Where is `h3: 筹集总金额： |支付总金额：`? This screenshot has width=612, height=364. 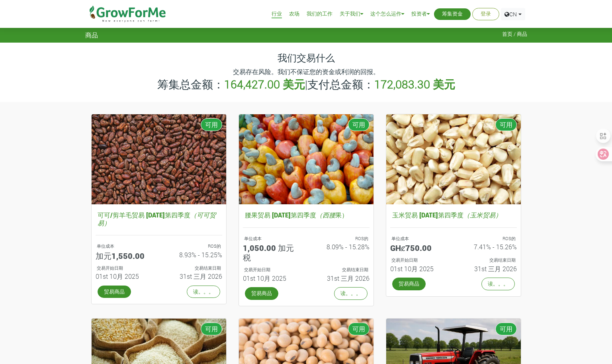
h3: 筹集总金额： |支付总金额： is located at coordinates (306, 84).